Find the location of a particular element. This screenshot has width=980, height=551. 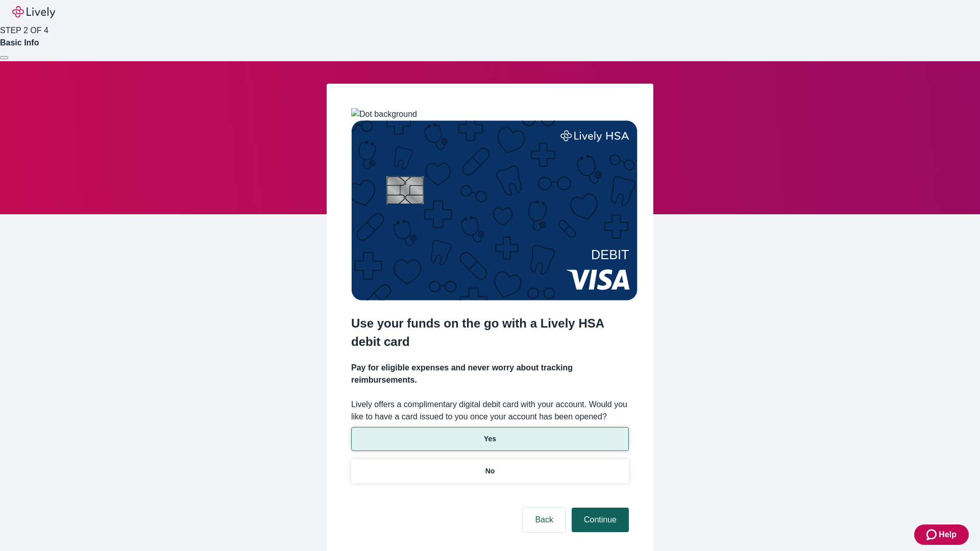

img: Debit card is located at coordinates (494, 210).